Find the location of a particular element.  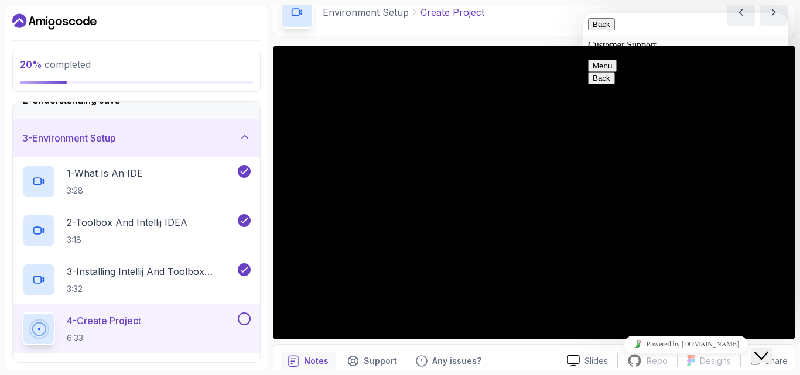

p: 3:28 is located at coordinates (105, 191).